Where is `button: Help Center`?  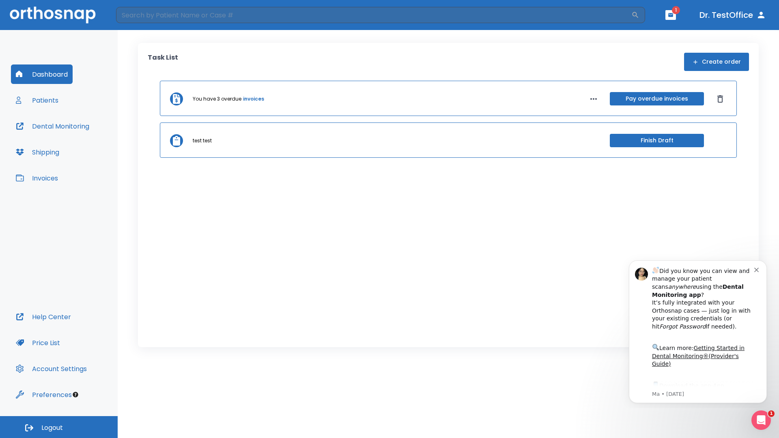
button: Help Center is located at coordinates (43, 317).